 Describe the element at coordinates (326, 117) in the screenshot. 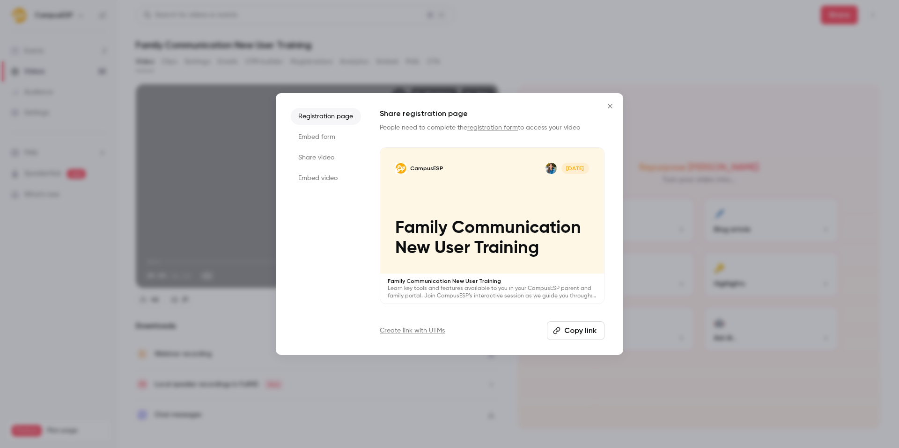

I see `li: Registration page` at that location.